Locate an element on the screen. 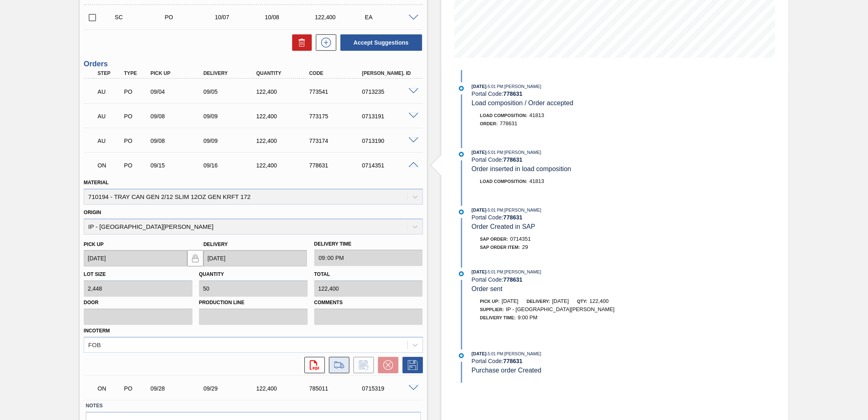 The image size is (868, 420). div: 0713191 is located at coordinates (390, 116).